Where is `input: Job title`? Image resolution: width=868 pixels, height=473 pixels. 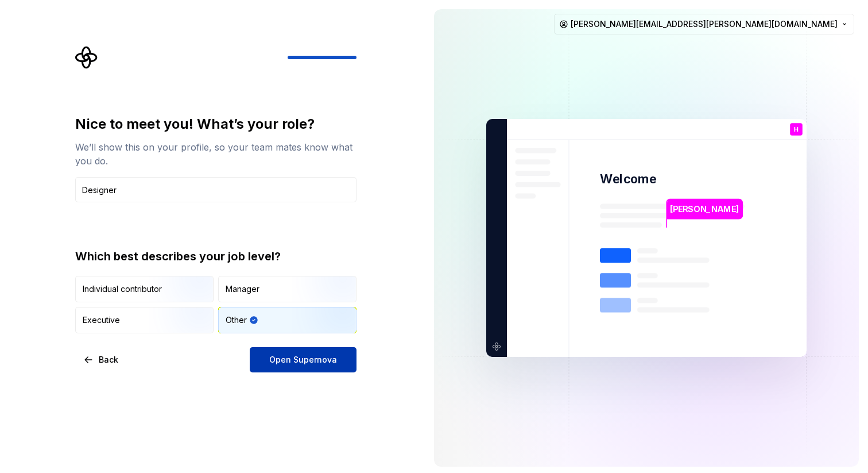 input: Job title is located at coordinates (216, 190).